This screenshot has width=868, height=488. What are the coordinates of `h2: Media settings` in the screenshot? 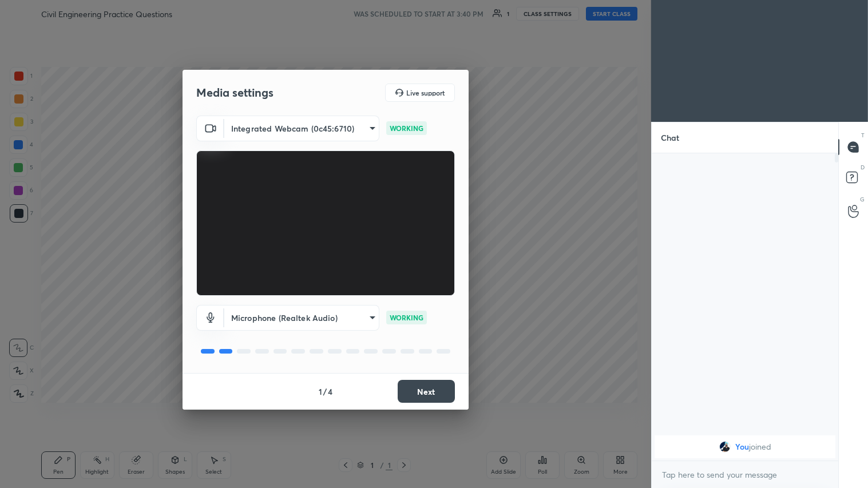 It's located at (235, 93).